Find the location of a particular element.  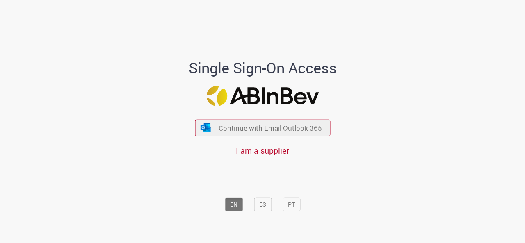

span: I am a supplier is located at coordinates (262, 150).